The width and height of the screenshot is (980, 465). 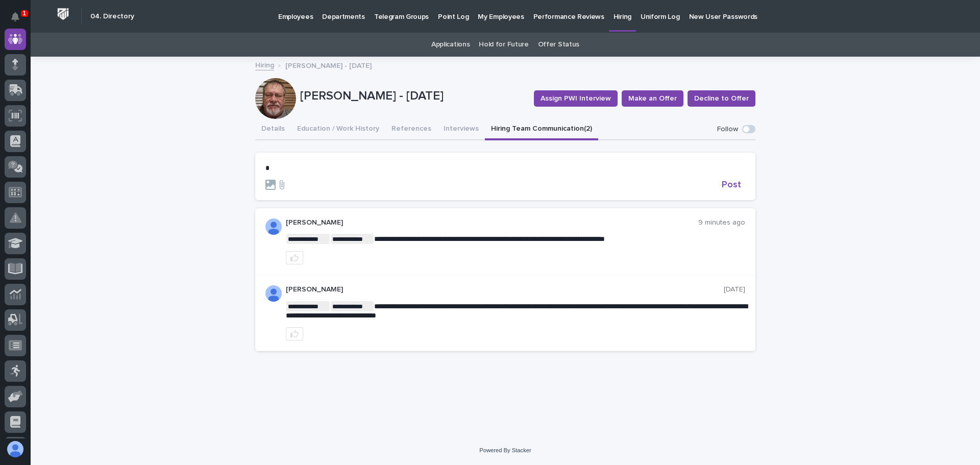 I want to click on a: Hold for Future, so click(x=503, y=44).